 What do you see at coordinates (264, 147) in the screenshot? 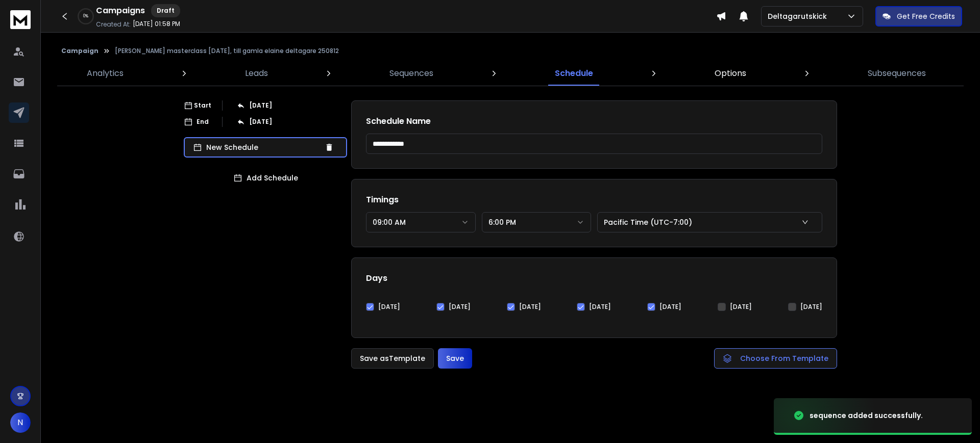
I see `p: New Schedule` at bounding box center [264, 147].